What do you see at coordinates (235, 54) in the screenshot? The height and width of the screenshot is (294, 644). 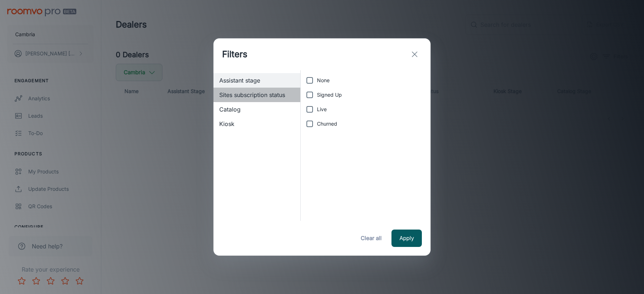 I see `h1: Filters` at bounding box center [235, 54].